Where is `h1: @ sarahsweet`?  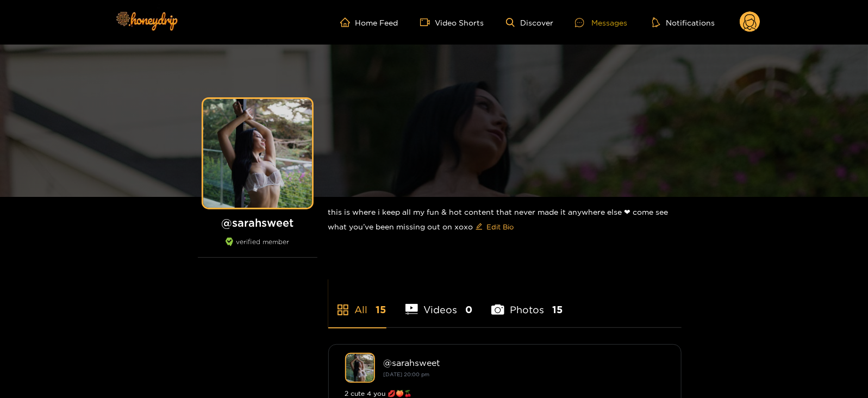
h1: @ sarahsweet is located at coordinates (258, 222).